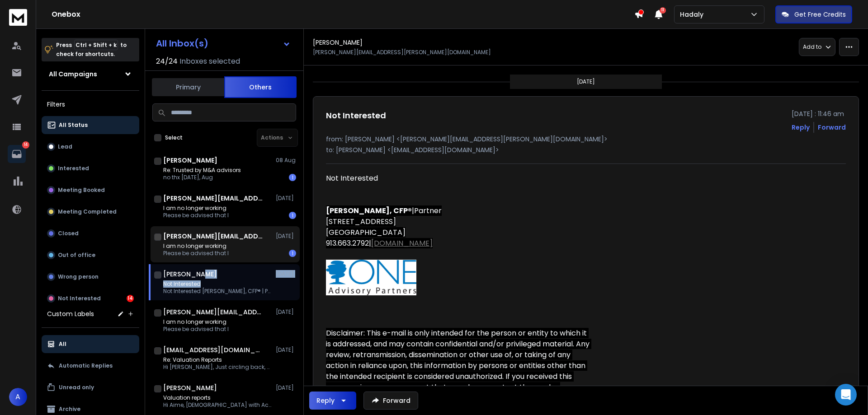  What do you see at coordinates (65, 147) in the screenshot?
I see `p: Lead` at bounding box center [65, 147].